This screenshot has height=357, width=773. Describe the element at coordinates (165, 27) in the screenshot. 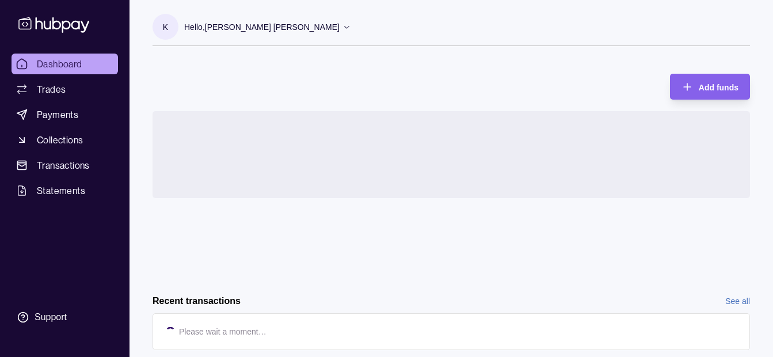

I see `p: K` at that location.